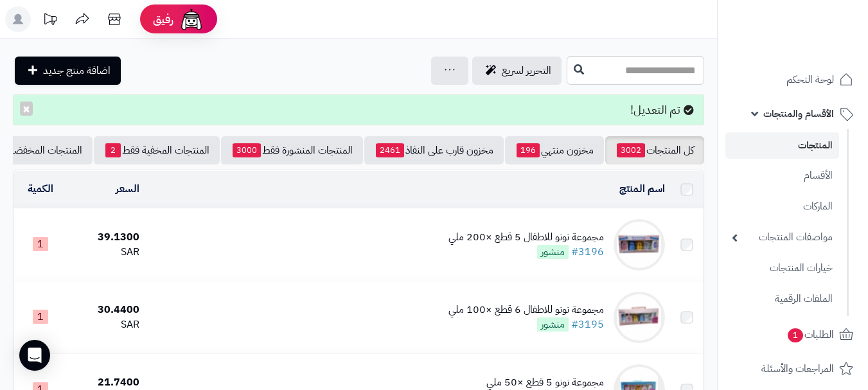 Image resolution: width=868 pixels, height=390 pixels. What do you see at coordinates (156, 151) in the screenshot?
I see `a: المنتجات المخفية فقط2` at bounding box center [156, 151].